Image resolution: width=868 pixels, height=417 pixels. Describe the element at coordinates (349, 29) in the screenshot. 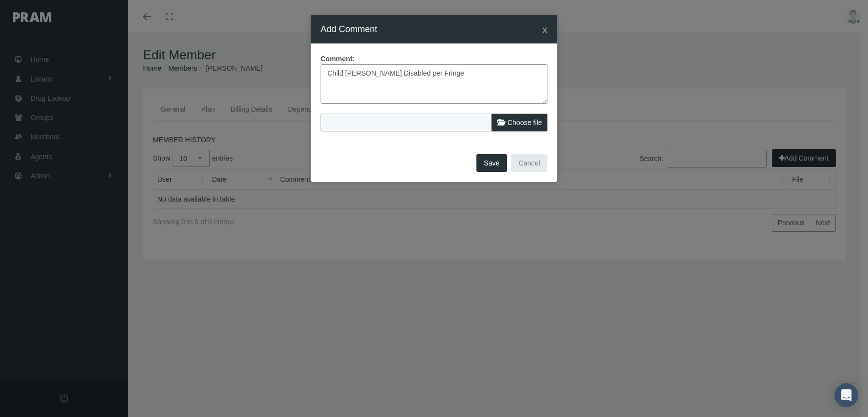

I see `h4: Add Comment` at that location.